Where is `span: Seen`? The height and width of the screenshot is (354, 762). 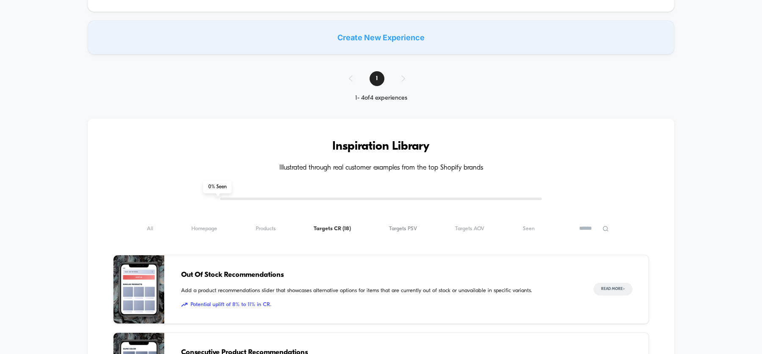 span: Seen is located at coordinates (529, 228).